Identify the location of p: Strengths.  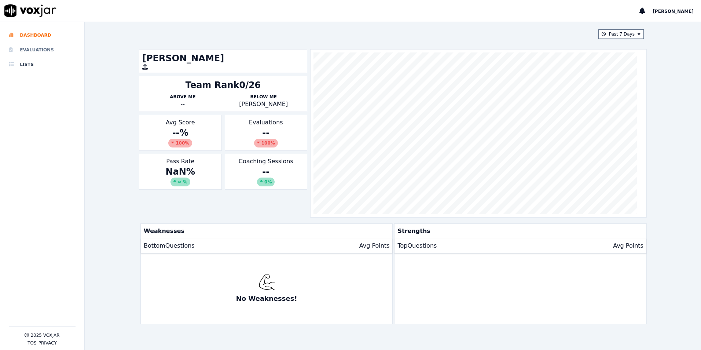
(519, 231).